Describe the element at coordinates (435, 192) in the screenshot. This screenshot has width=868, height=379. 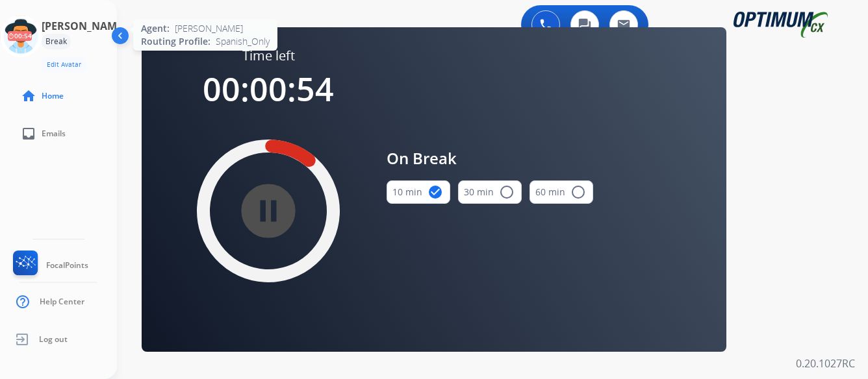
I see `mat-icon: check_circle` at that location.